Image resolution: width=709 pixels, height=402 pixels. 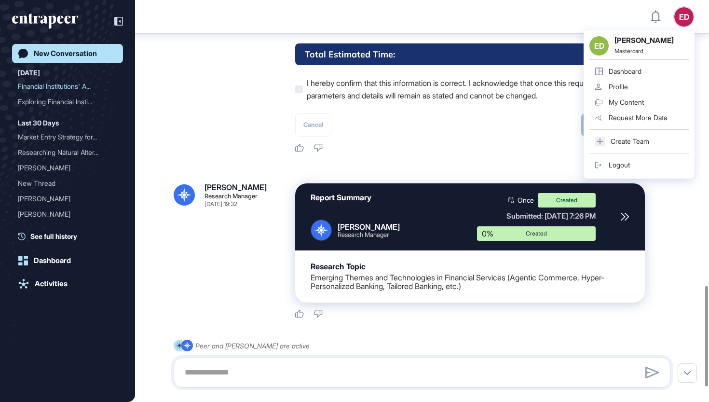 I want to click on div: Exploring Financial Insti..., so click(x=64, y=102).